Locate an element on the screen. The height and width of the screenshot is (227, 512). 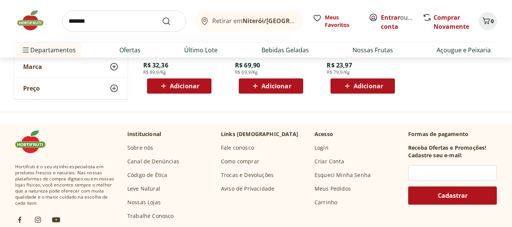
a: Comprar Novamente is located at coordinates (451, 22).